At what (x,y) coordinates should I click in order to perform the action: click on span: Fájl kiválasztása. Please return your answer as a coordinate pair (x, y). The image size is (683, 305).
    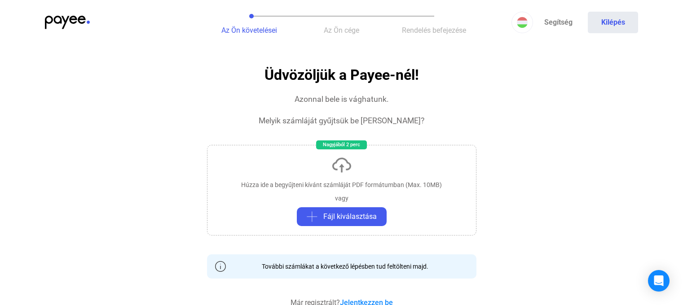
    Looking at the image, I should click on (350, 217).